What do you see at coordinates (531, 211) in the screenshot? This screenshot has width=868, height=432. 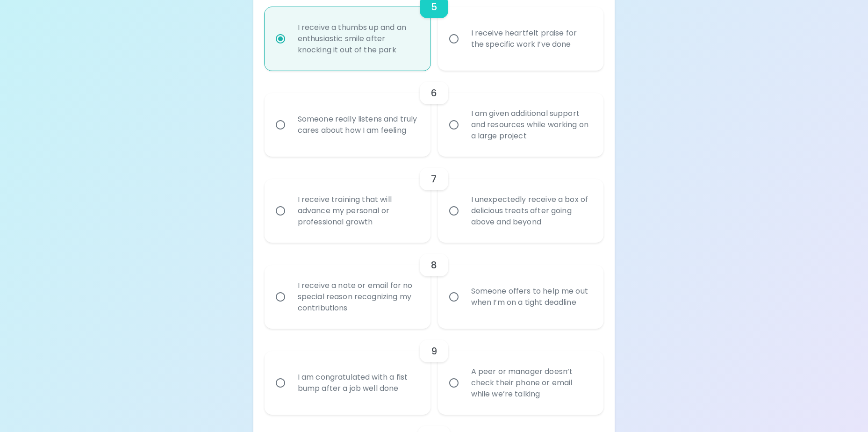 I see `div: I unexpectedly receive a box of delicious treats after going above and beyond` at bounding box center [531, 211].